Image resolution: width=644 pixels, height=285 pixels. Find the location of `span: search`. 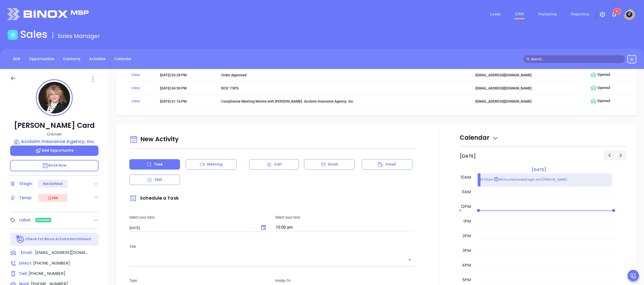

span: search is located at coordinates (528, 59).